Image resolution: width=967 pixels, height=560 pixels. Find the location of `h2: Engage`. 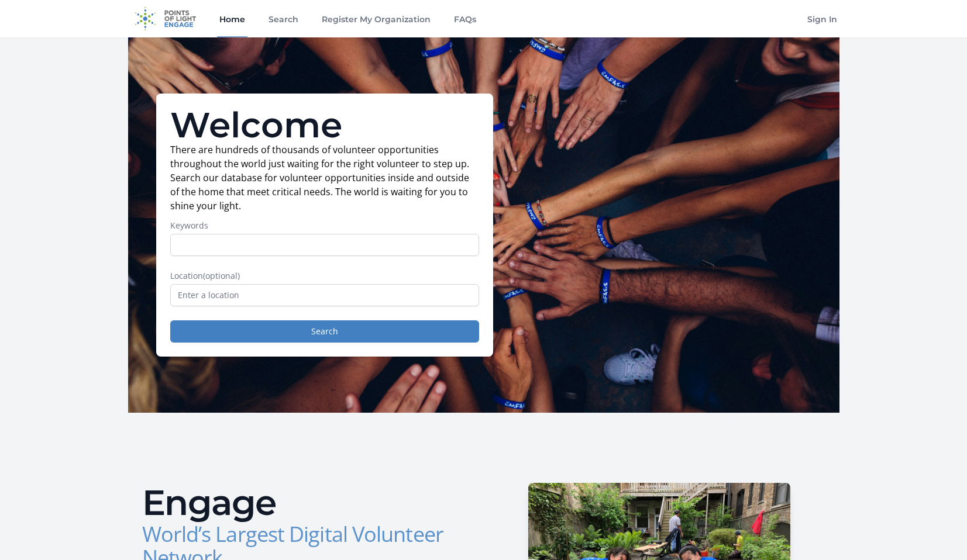

h2: Engage is located at coordinates (308, 503).